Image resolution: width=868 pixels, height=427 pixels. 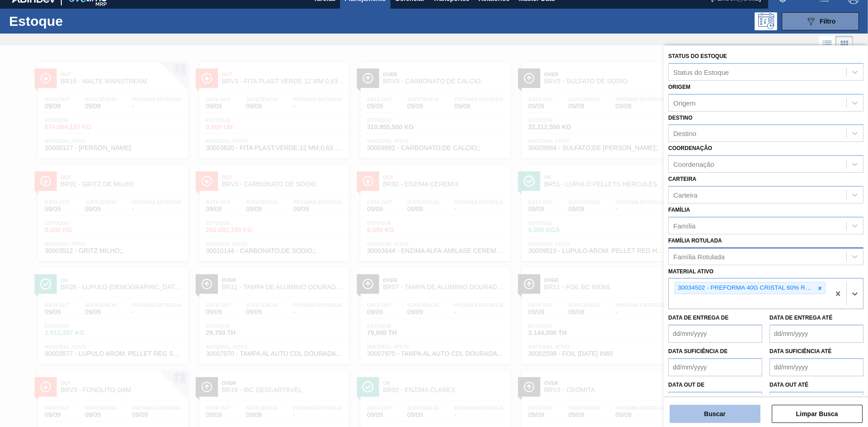 I want to click on label: Data suficiência até, so click(x=800, y=352).